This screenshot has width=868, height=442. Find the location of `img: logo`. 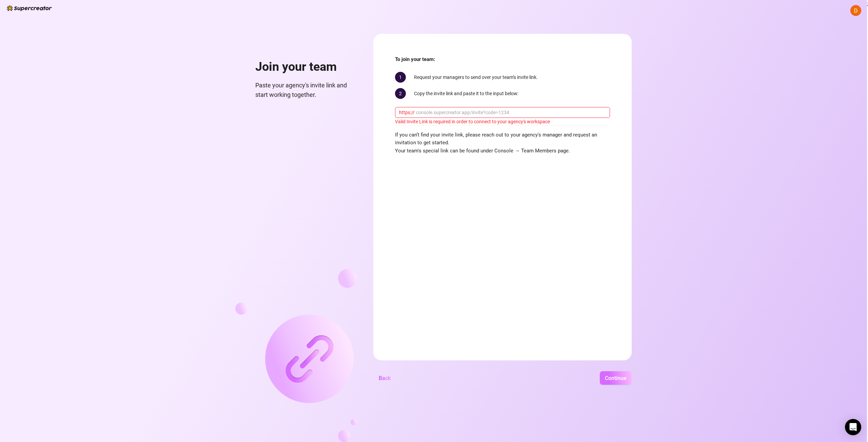

img: logo is located at coordinates (29, 8).